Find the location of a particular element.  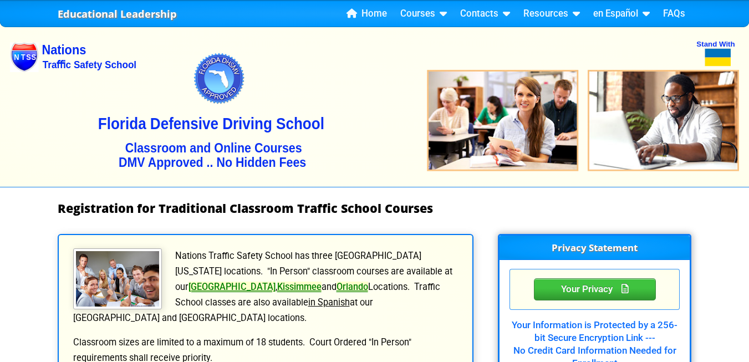

a: Resources is located at coordinates (552, 14).